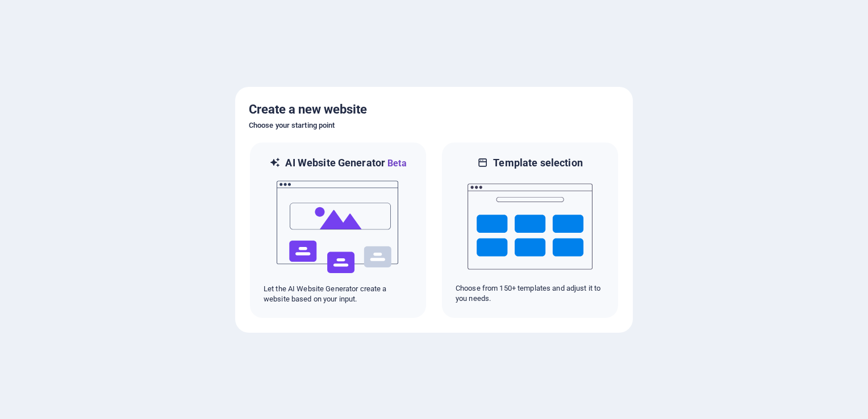  I want to click on h6: AI Website Generator, so click(346, 163).